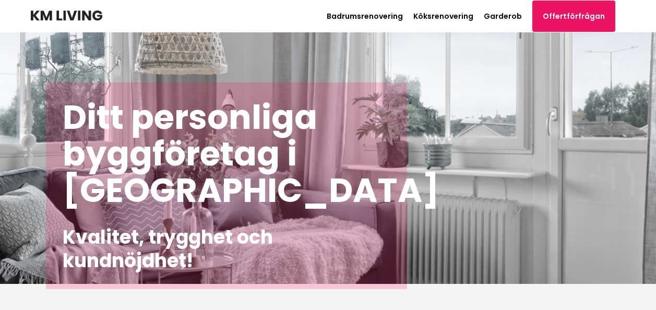  I want to click on a: Offertförfrågan, so click(574, 16).